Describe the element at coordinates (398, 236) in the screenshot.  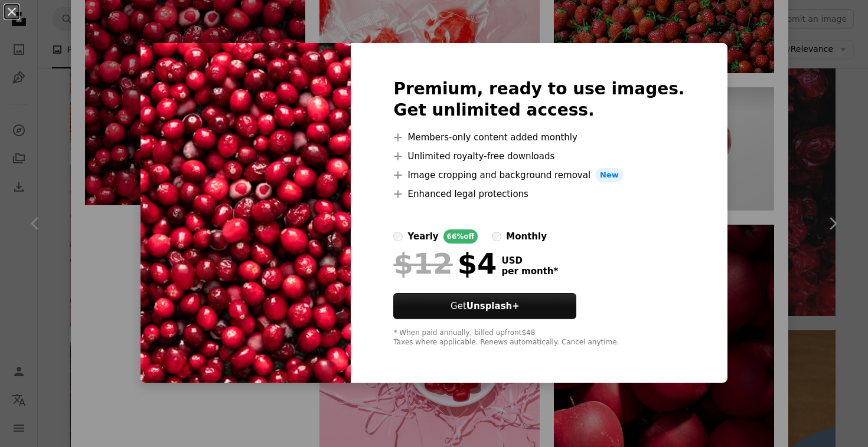
I see `input: yearly66%off` at that location.